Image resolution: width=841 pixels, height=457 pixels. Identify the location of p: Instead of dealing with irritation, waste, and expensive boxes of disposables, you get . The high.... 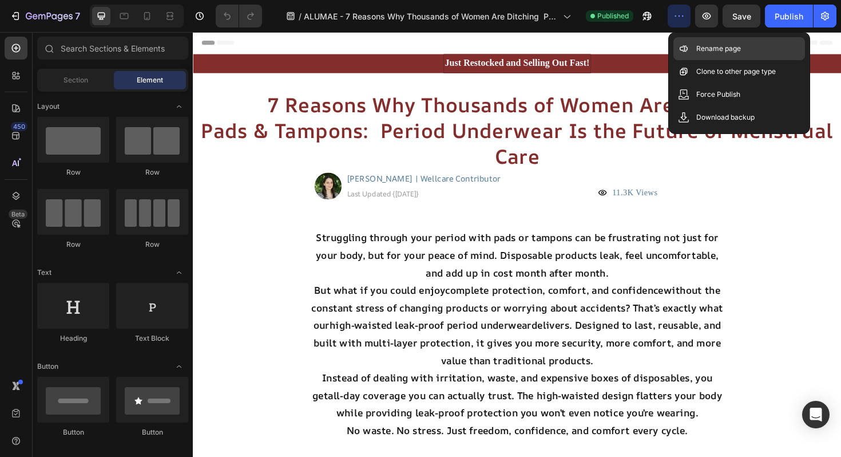
(343, 384).